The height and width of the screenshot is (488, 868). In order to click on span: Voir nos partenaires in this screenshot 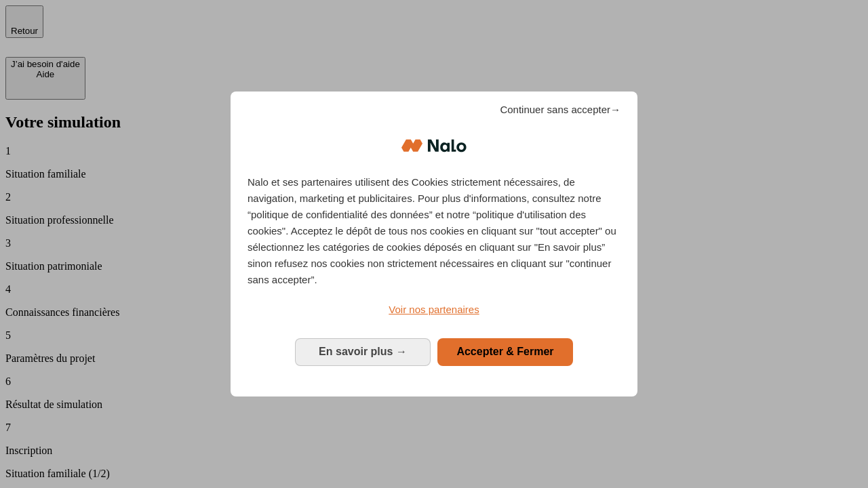, I will do `click(433, 309)`.